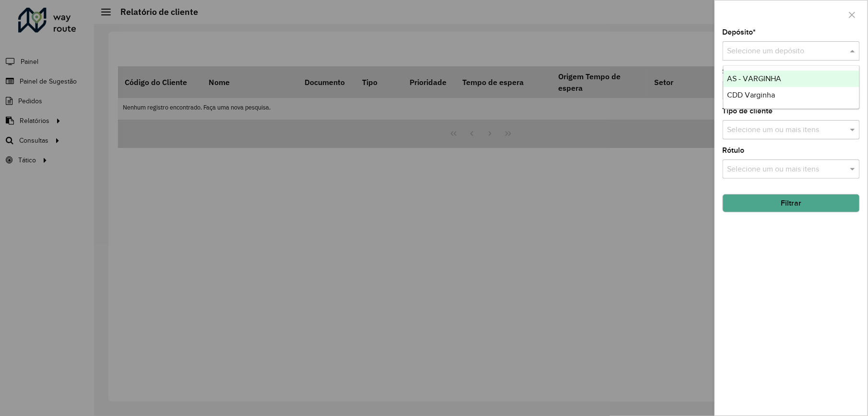 The height and width of the screenshot is (416, 868). I want to click on button: Filtrar, so click(792, 203).